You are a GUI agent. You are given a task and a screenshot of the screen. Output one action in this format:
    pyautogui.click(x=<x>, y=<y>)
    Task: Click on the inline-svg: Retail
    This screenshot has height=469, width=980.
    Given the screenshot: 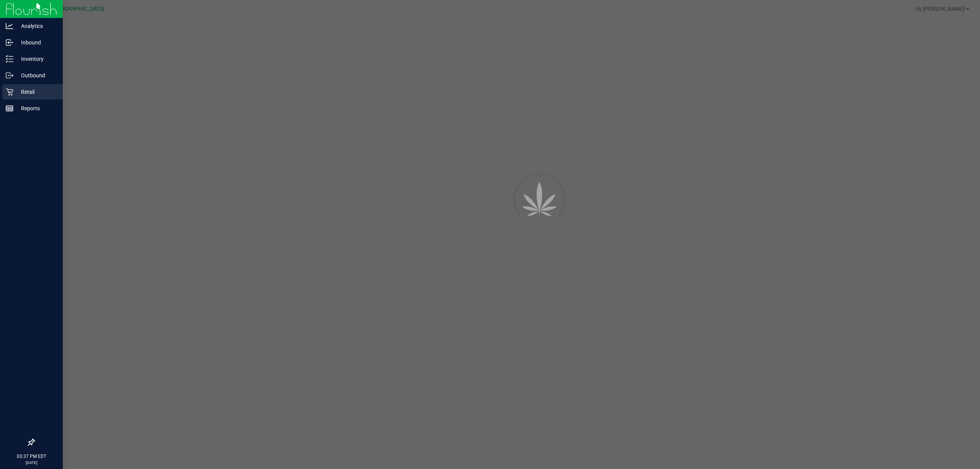 What is the action you would take?
    pyautogui.click(x=9, y=92)
    